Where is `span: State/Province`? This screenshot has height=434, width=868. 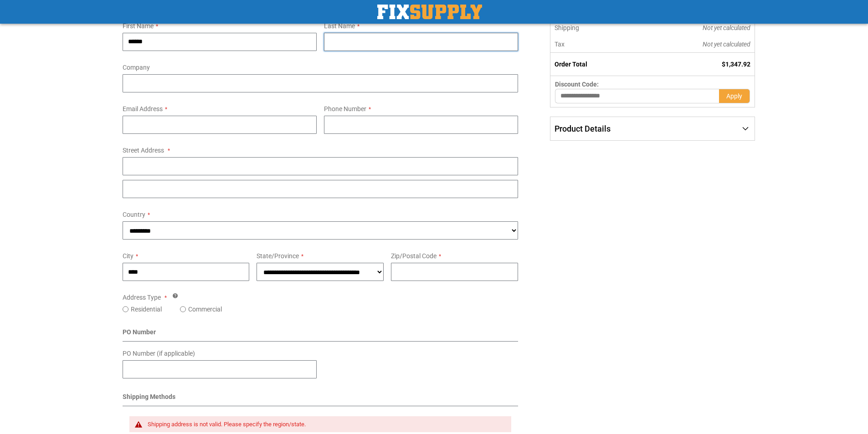
span: State/Province is located at coordinates (277, 256).